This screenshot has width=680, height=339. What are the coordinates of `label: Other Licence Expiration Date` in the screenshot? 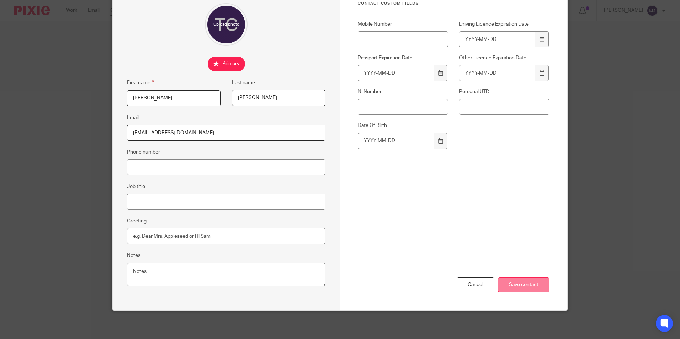 It's located at (504, 58).